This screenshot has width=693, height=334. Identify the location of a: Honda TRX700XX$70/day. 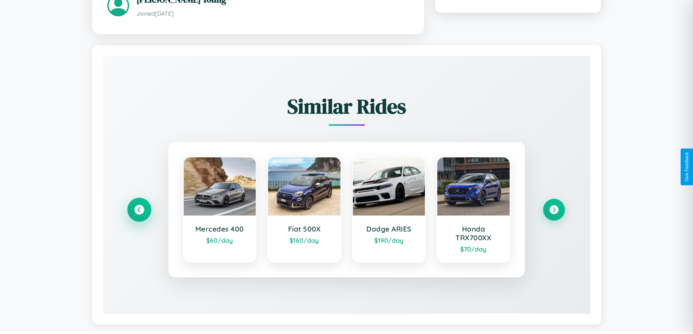
(473, 210).